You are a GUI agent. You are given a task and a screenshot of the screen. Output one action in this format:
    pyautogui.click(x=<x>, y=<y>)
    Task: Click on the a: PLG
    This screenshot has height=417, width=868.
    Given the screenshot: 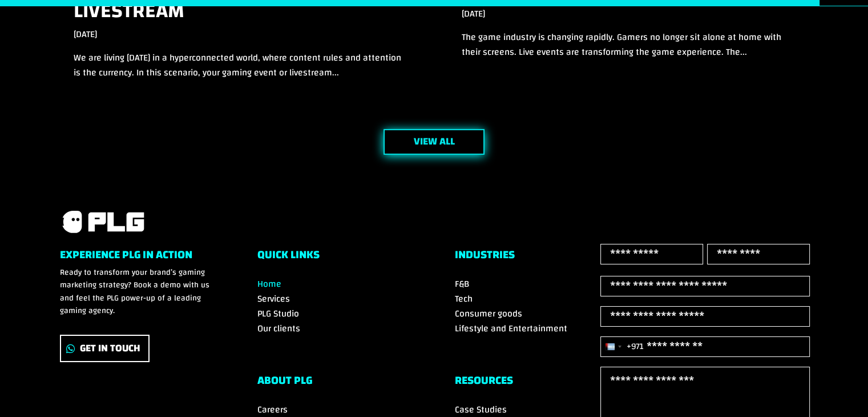 What is the action you would take?
    pyautogui.click(x=103, y=221)
    